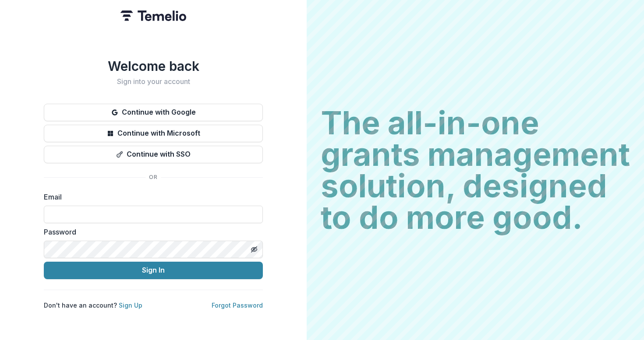  What do you see at coordinates (153, 154) in the screenshot?
I see `button: Continue with SSO` at bounding box center [153, 154].